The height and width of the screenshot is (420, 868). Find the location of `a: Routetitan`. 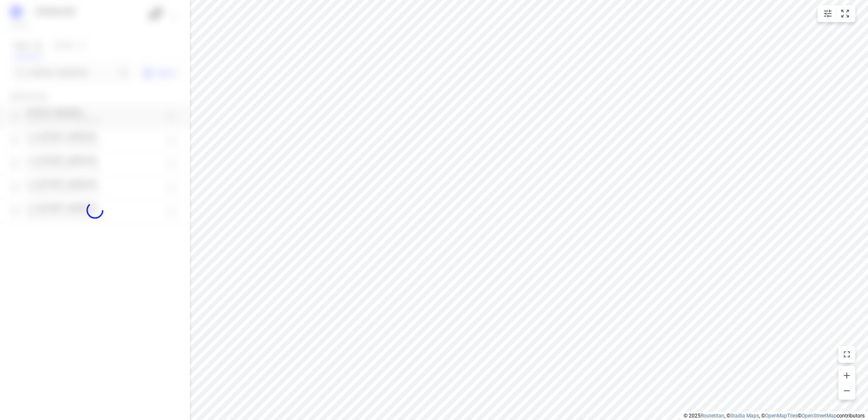

a: Routetitan is located at coordinates (712, 416).